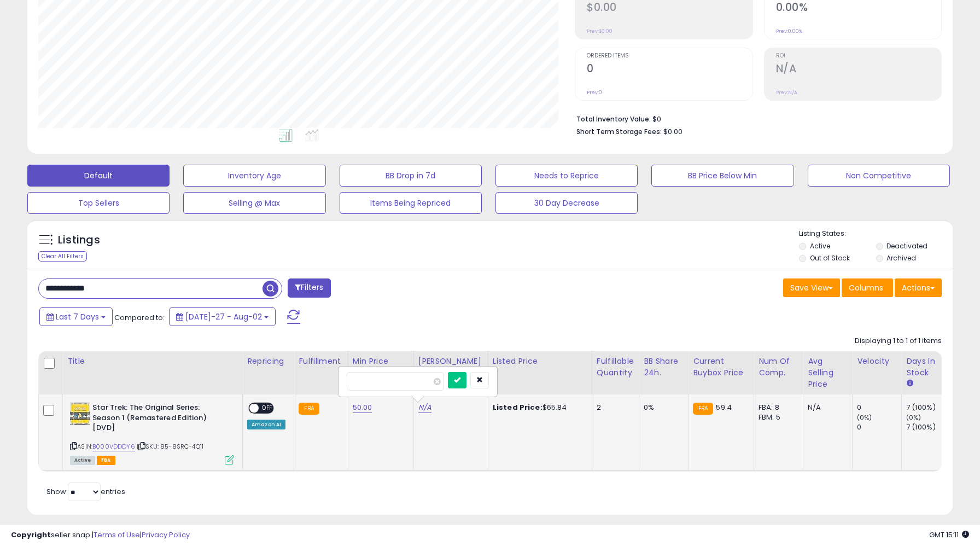  Describe the element at coordinates (926, 367) in the screenshot. I see `div: Days In Stock` at that location.